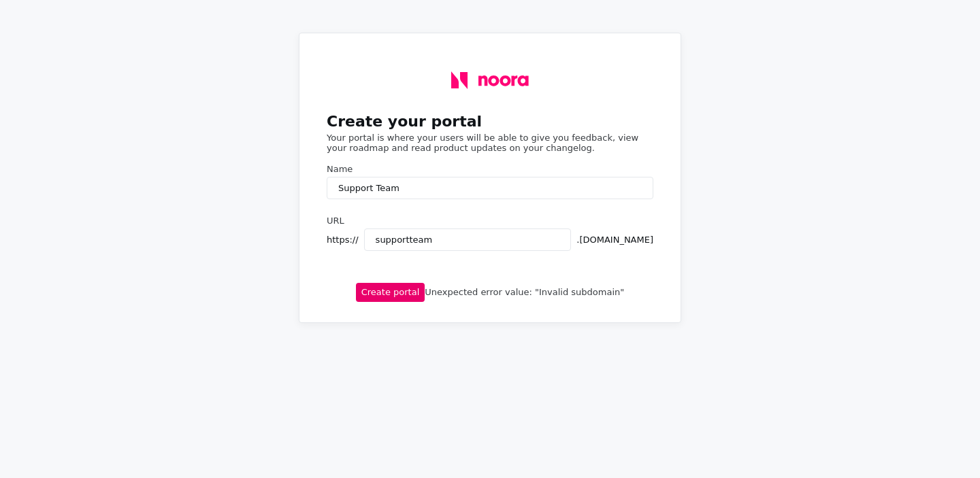 Image resolution: width=980 pixels, height=478 pixels. I want to click on p: Unexpected error value: "Invalid subdomain", so click(524, 292).